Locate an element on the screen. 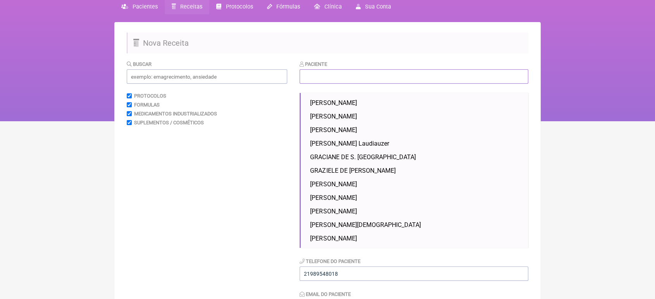 The image size is (655, 299). label: Telefone do Paciente is located at coordinates (330, 261).